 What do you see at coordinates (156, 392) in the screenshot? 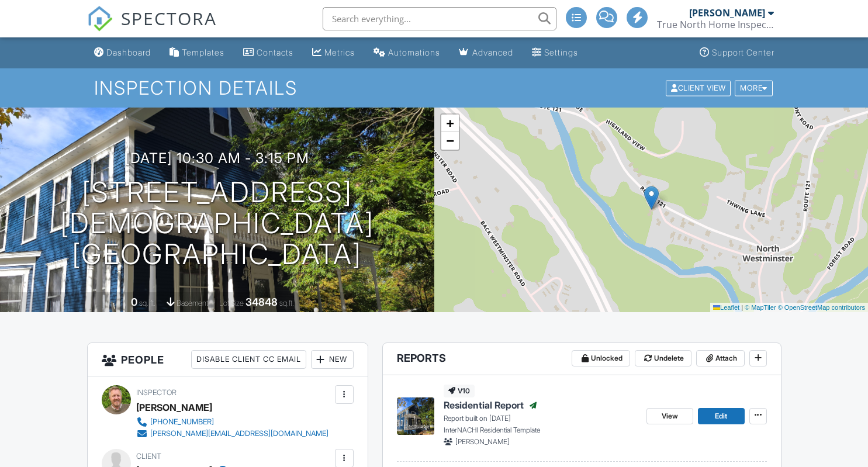
I see `span: Inspector` at bounding box center [156, 392].